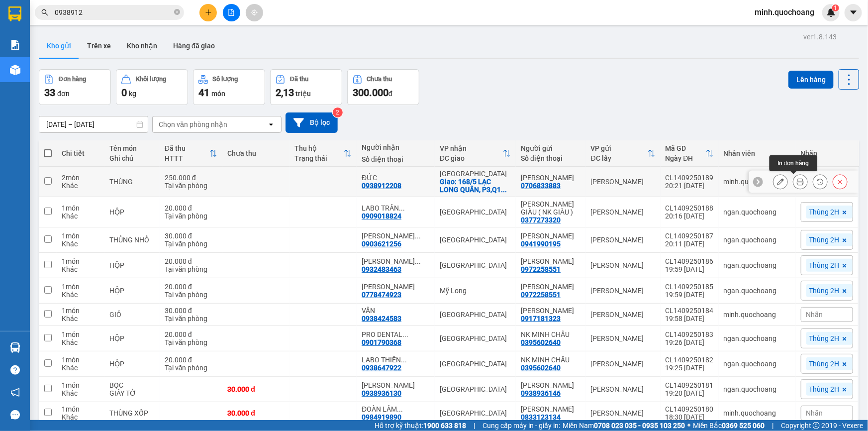  I want to click on span: Miền Nam, so click(624, 425).